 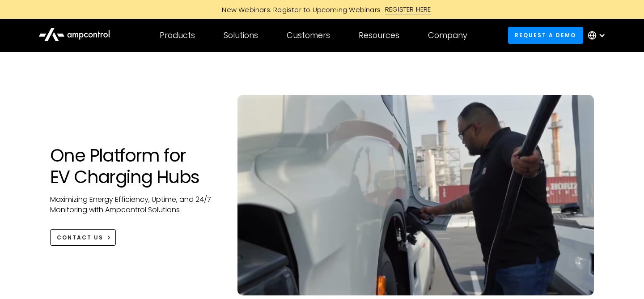 What do you see at coordinates (379, 35) in the screenshot?
I see `div: Resources` at bounding box center [379, 35].